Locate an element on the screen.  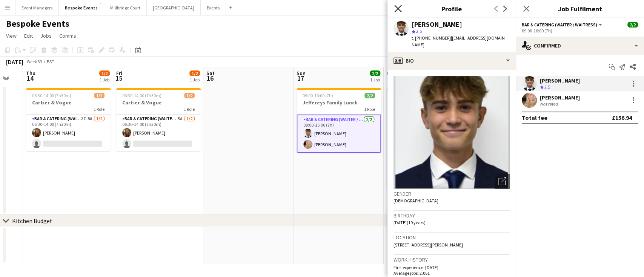
span: 09:00-16:00 (7h) is located at coordinates (318, 96).